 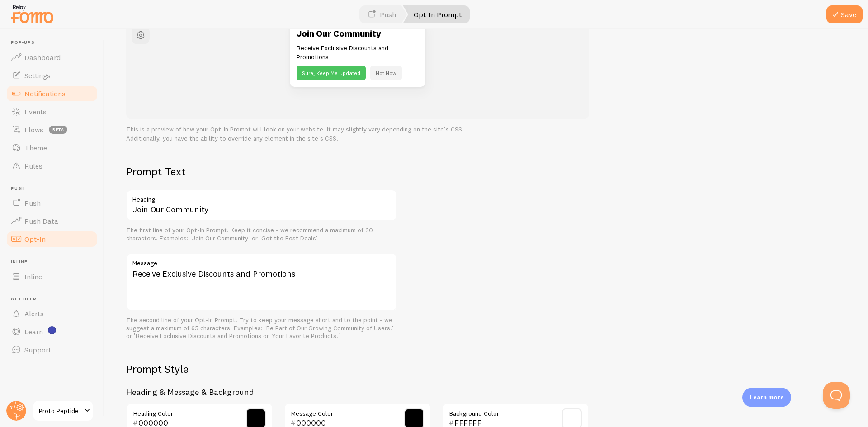 I want to click on span: Flows, so click(x=34, y=130).